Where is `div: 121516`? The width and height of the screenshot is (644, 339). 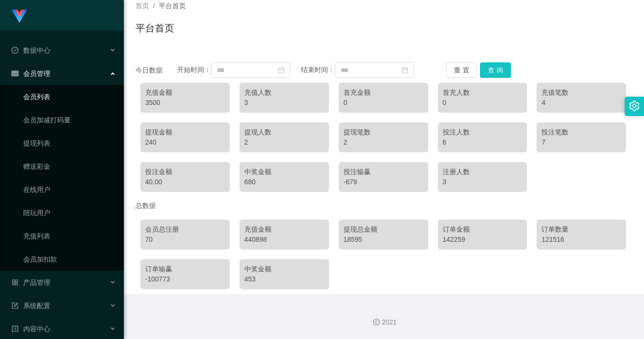
div: 121516 is located at coordinates (581, 239).